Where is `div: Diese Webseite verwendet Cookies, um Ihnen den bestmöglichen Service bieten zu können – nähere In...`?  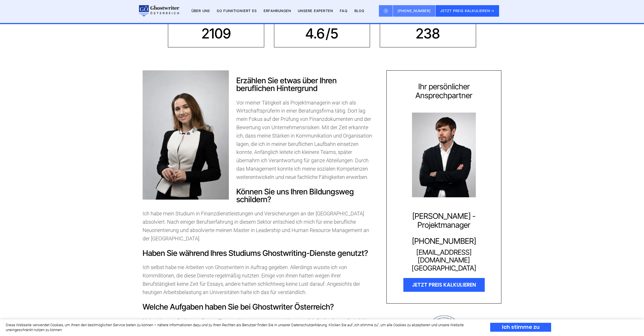
div: Diese Webseite verwendet Cookies, um Ihnen den bestmöglichen Service bieten zu können – nähere In... is located at coordinates (242, 327).